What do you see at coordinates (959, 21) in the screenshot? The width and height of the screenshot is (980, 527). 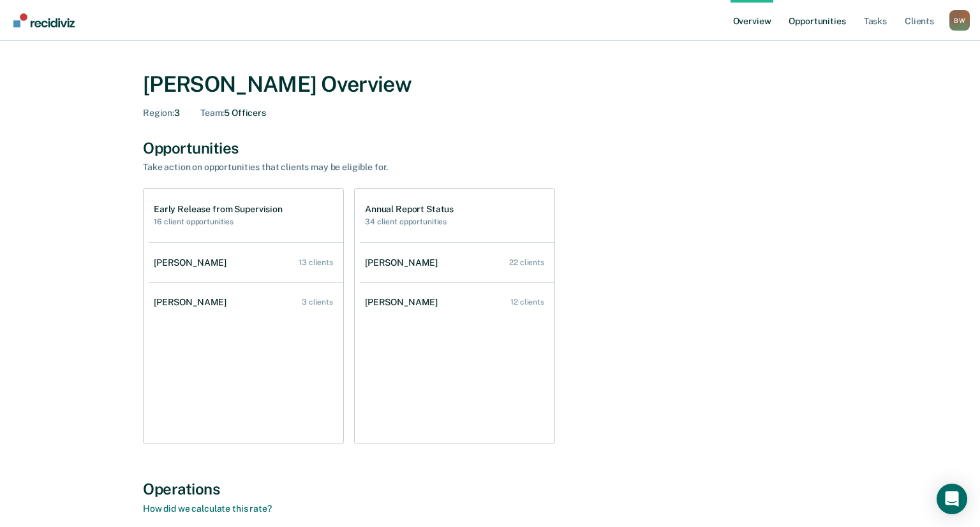 I see `button: Profile dropdown button` at bounding box center [959, 21].